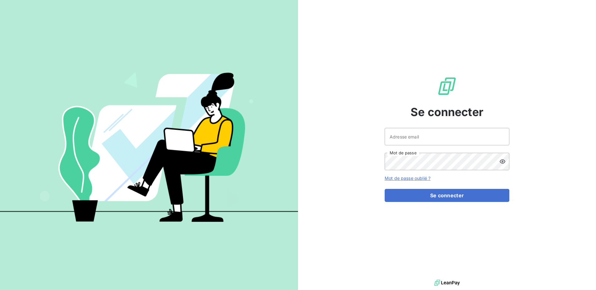 This screenshot has width=596, height=290. I want to click on input: placeholder, so click(447, 137).